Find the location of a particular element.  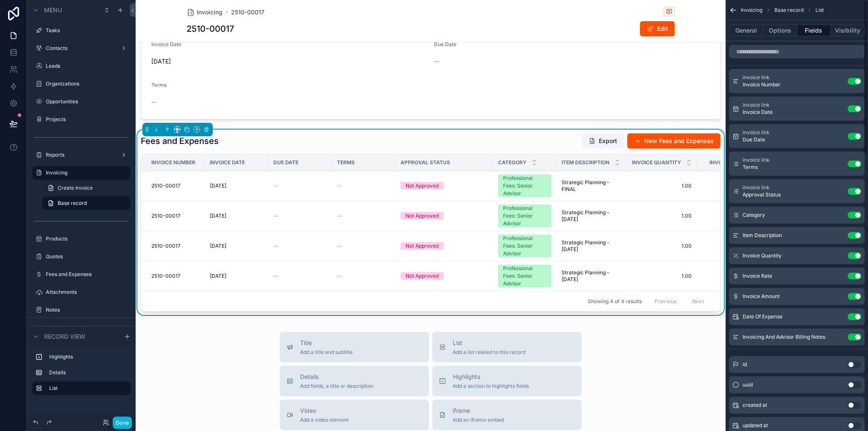

a: New Fees and Expenses is located at coordinates (674, 141).